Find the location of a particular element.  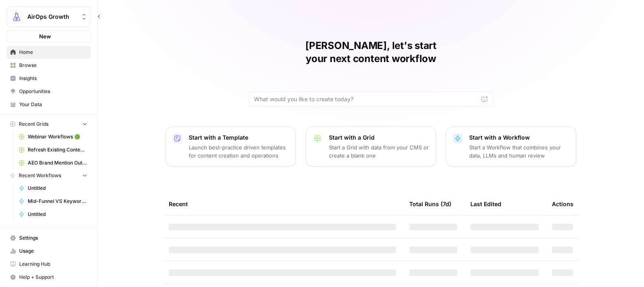

span: Browse is located at coordinates (53, 65).